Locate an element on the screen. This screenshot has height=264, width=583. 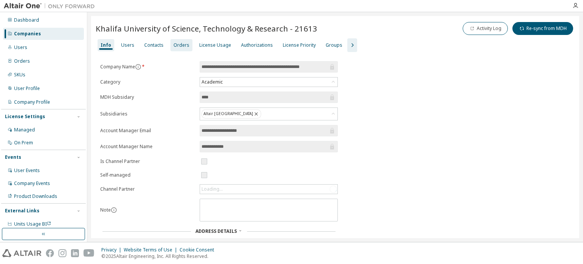
div: On Prem is located at coordinates (24, 143).